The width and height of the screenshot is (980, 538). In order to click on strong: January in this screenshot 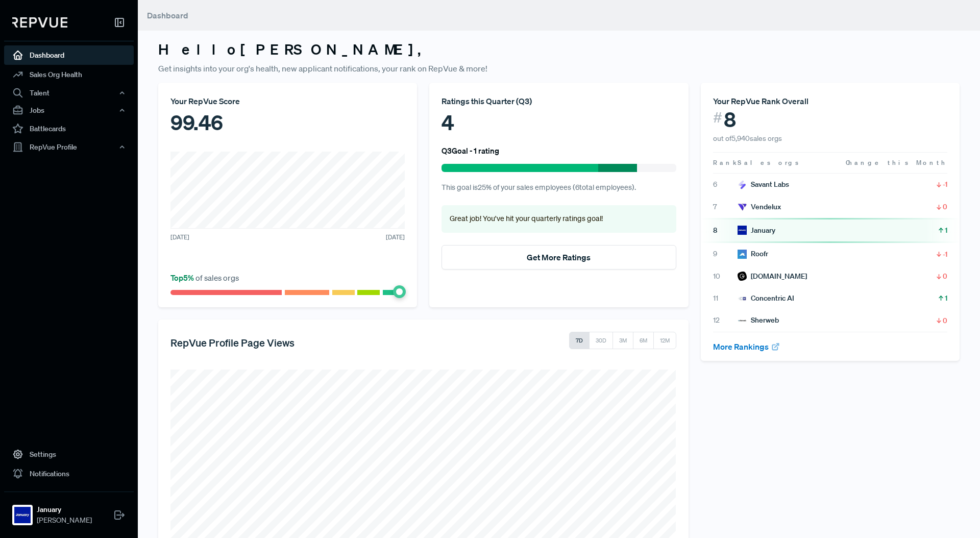, I will do `click(65, 509)`.